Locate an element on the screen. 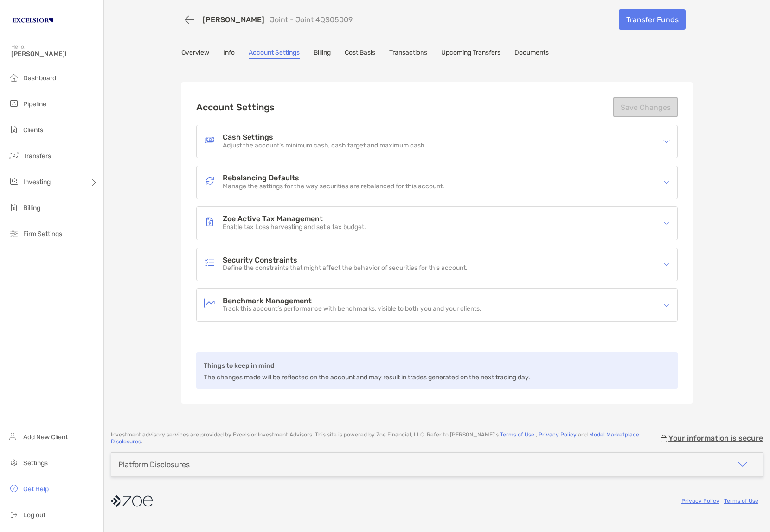  p: Investment advisory services are provided by Excelsior Investment Advisors . This site is powered... is located at coordinates (385, 439).